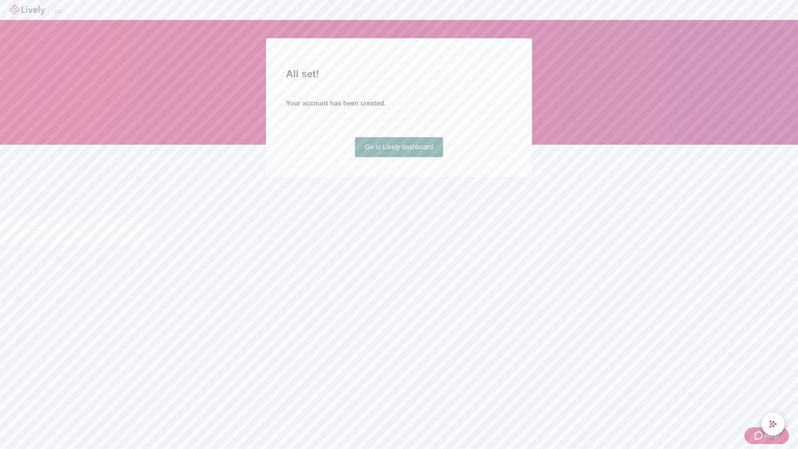 This screenshot has height=449, width=798. What do you see at coordinates (759, 435) in the screenshot?
I see `svg: Zendesk support icon` at bounding box center [759, 435].